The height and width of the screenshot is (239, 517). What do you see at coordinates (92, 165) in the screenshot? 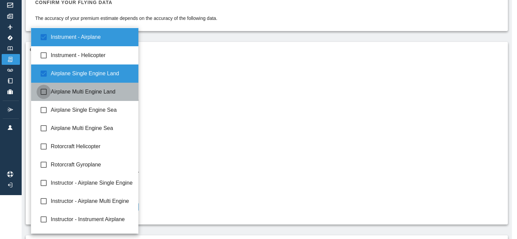
I see `span: Rotorcraft Gyroplane` at bounding box center [92, 165].